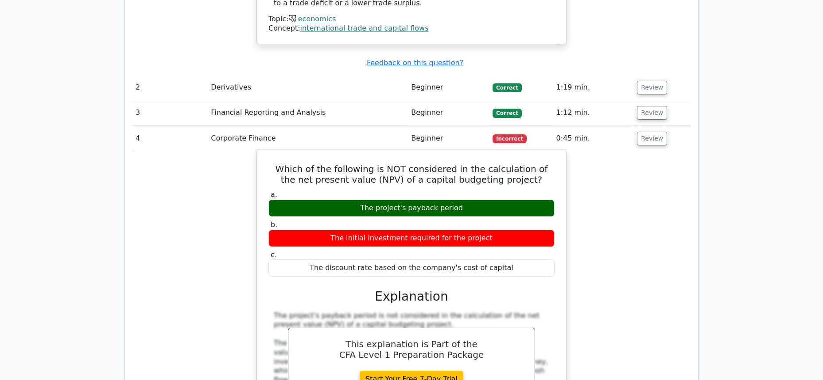  Describe the element at coordinates (274, 254) in the screenshot. I see `span: c.` at that location.